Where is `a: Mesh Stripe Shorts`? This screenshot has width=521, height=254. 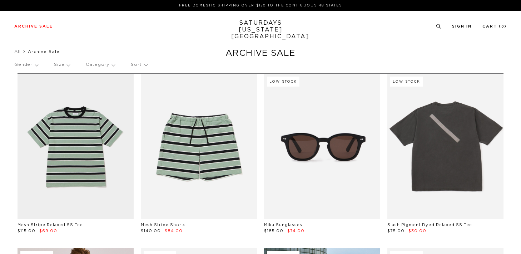 a: Mesh Stripe Shorts is located at coordinates (163, 224).